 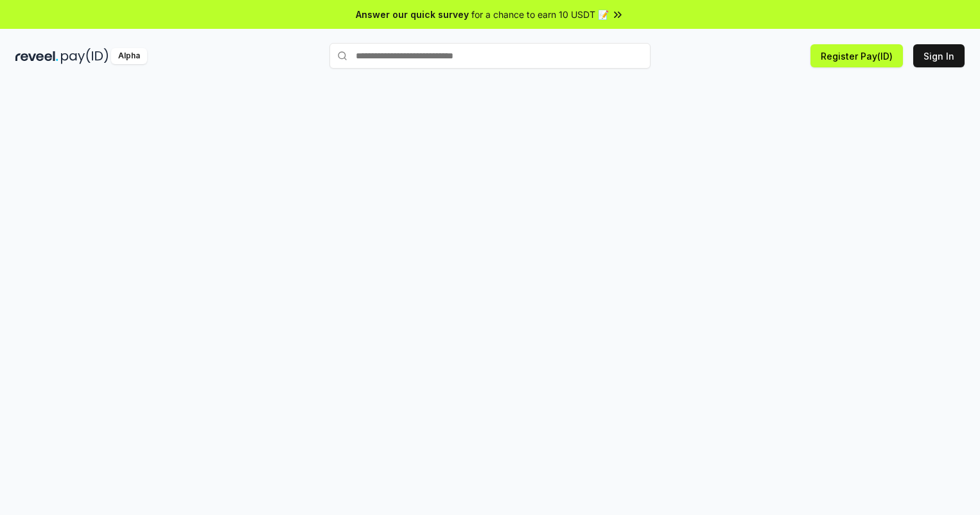 I want to click on div: Alpha, so click(x=129, y=56).